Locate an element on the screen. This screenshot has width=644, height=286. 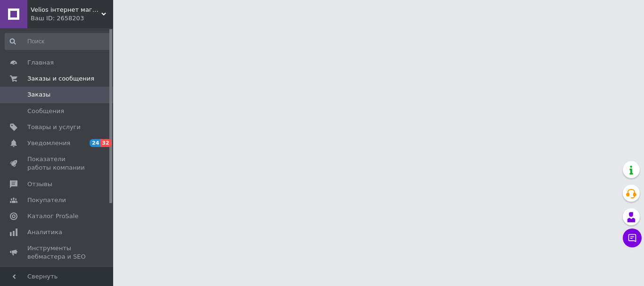
span: Товары и услуги is located at coordinates (54, 127).